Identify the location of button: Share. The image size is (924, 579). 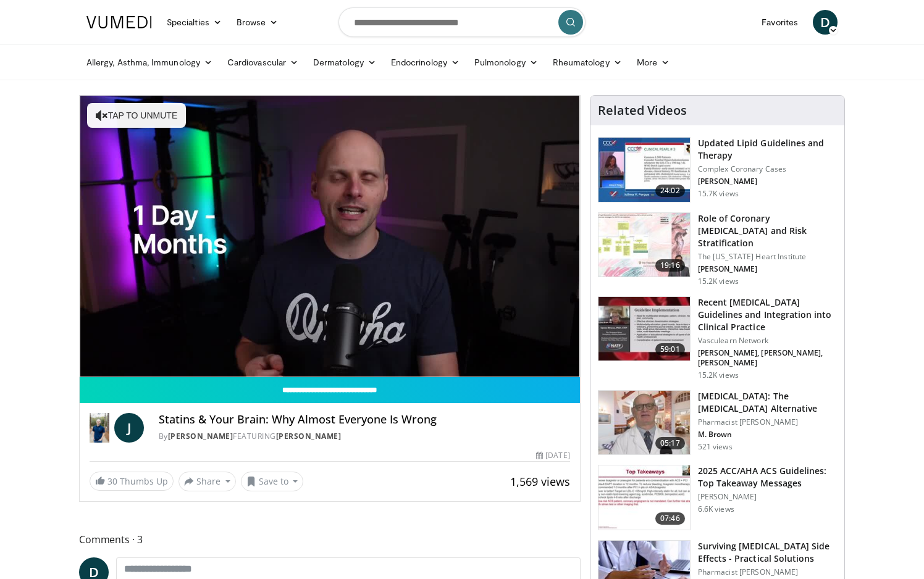
(207, 481).